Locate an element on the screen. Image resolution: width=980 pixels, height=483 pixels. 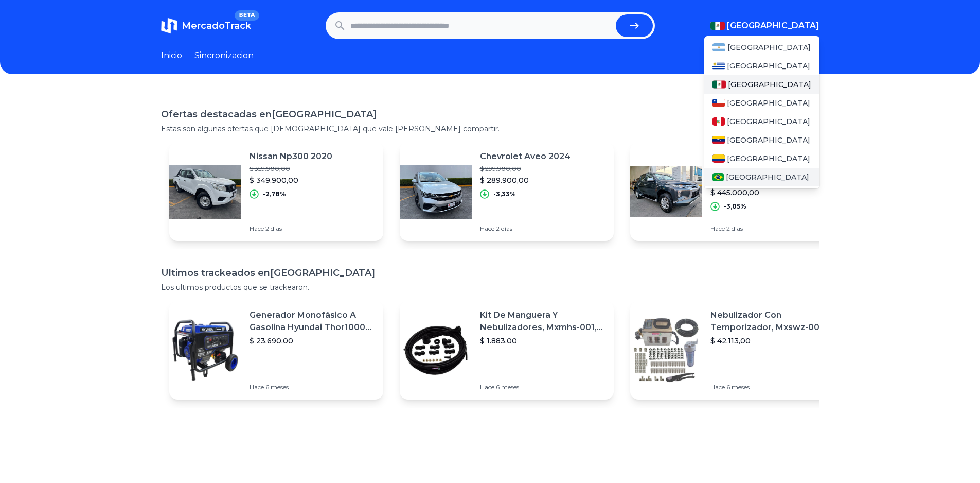
p: Kit De Manguera Y Nebulizadores, Mxmhs-001, 6m, 6 Tees, 8 Bo is located at coordinates (543, 321).